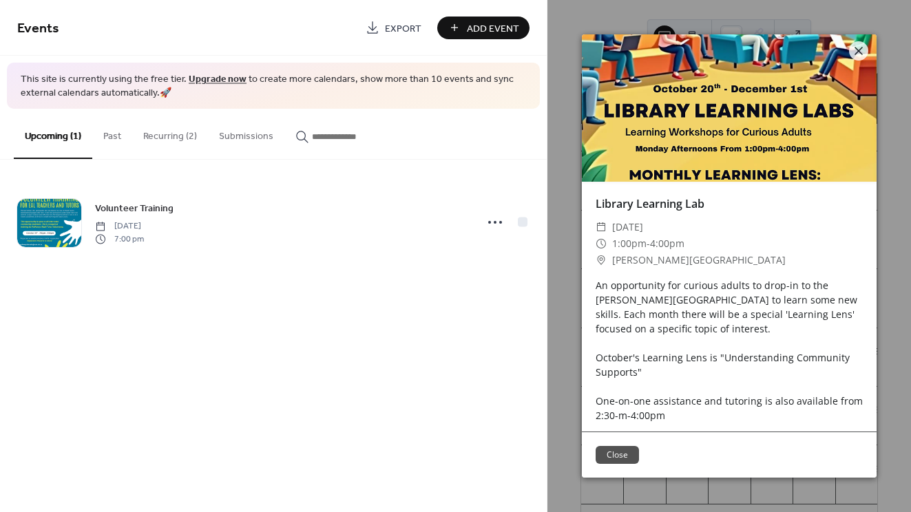 The height and width of the screenshot is (512, 911). I want to click on button: Past, so click(112, 133).